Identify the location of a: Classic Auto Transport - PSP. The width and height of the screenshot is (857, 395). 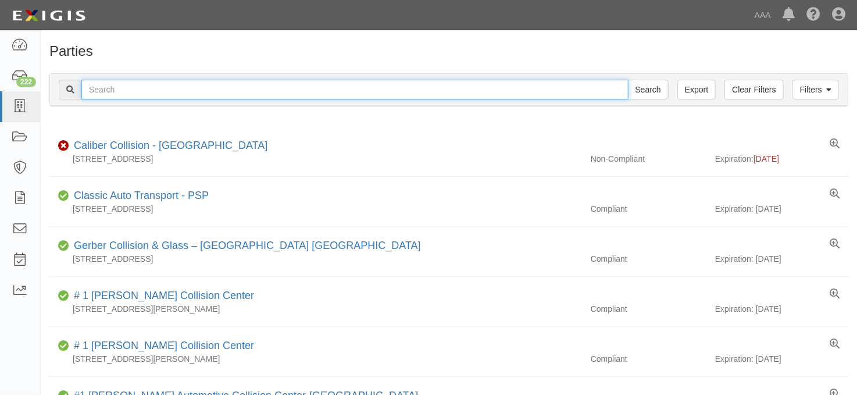
(141, 195).